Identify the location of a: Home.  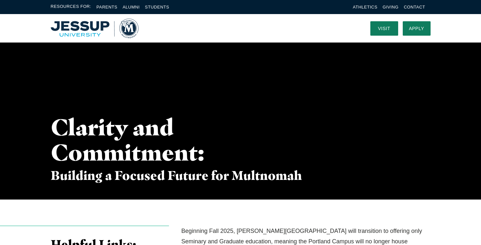
(95, 28).